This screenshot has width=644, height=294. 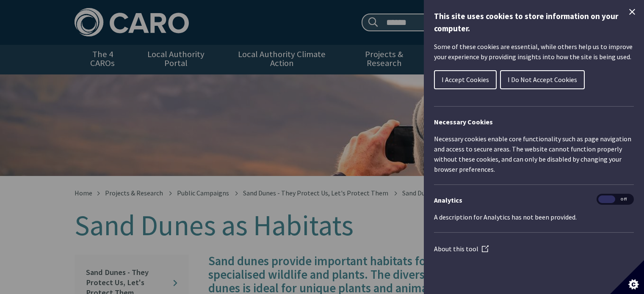 What do you see at coordinates (465, 79) in the screenshot?
I see `span: I Accept Cookies` at bounding box center [465, 79].